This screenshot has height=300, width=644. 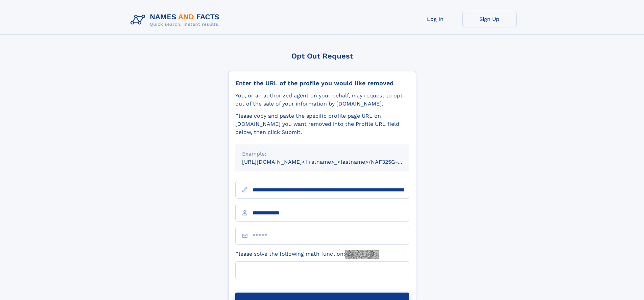 I want to click on a: Sign Up, so click(x=489, y=19).